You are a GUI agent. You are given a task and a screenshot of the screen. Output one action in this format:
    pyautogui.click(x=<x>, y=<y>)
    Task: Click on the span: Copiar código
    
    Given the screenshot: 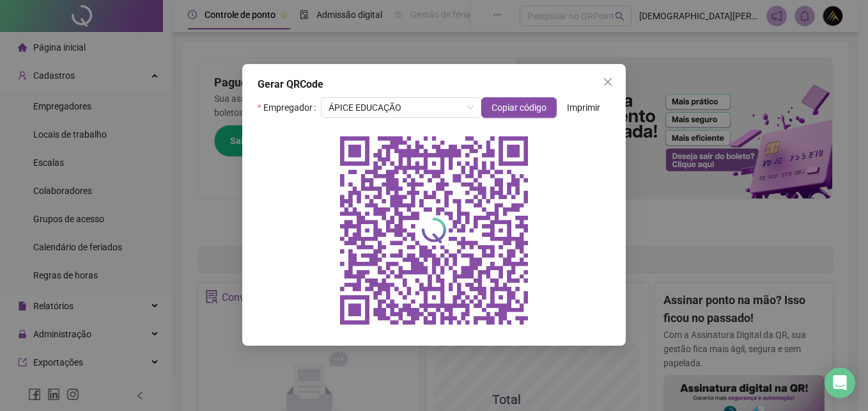 What is the action you would take?
    pyautogui.click(x=519, y=107)
    